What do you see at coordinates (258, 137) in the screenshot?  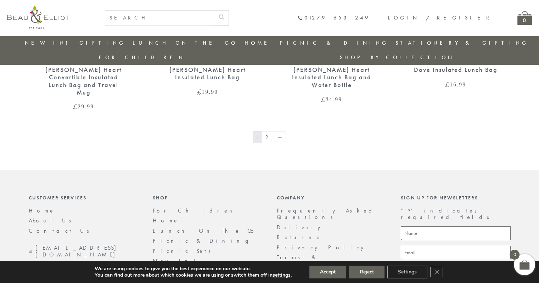 I see `span: Page 1` at bounding box center [258, 137].